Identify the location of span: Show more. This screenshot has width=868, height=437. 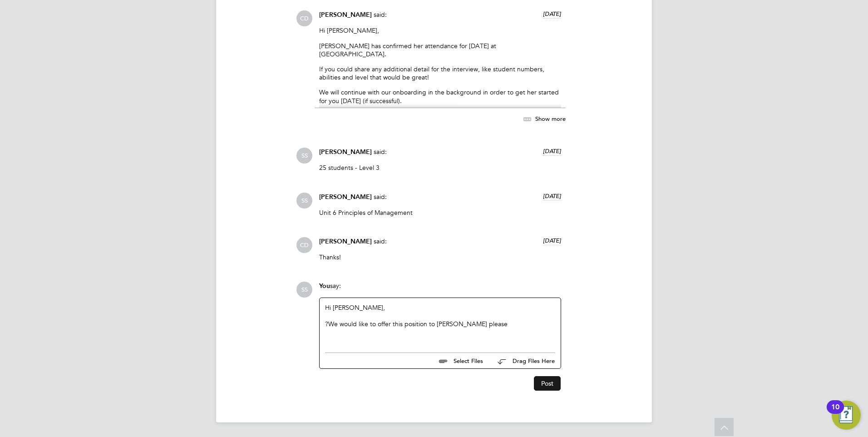
(551, 119).